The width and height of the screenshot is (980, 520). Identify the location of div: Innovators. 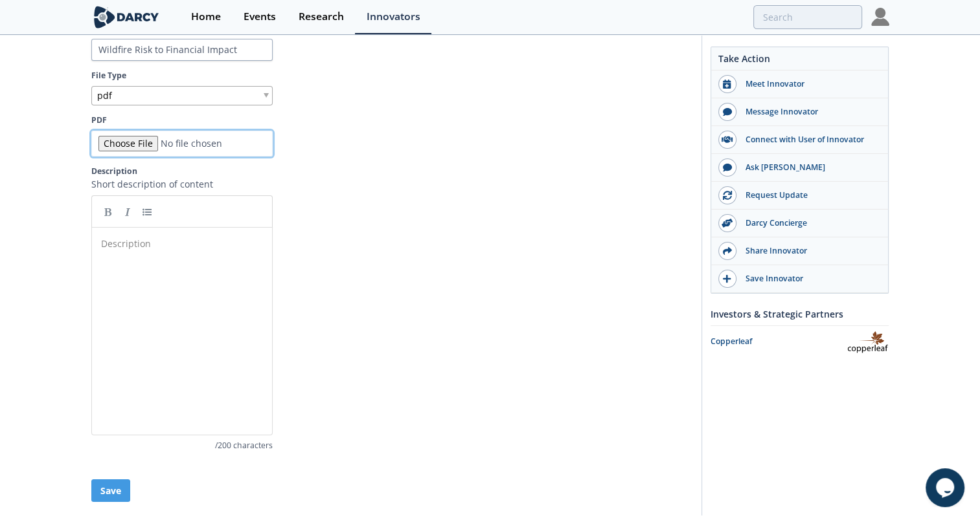
(393, 17).